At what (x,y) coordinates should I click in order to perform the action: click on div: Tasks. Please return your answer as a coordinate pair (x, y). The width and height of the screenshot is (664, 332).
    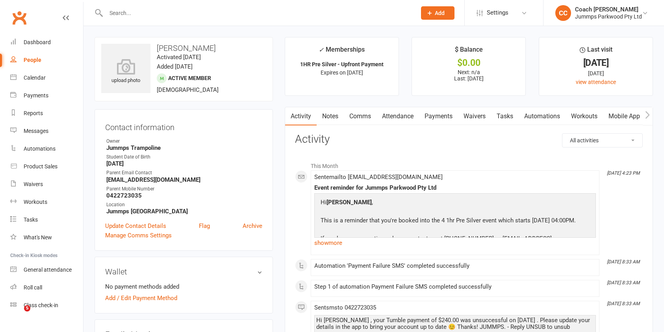
    Looking at the image, I should click on (31, 219).